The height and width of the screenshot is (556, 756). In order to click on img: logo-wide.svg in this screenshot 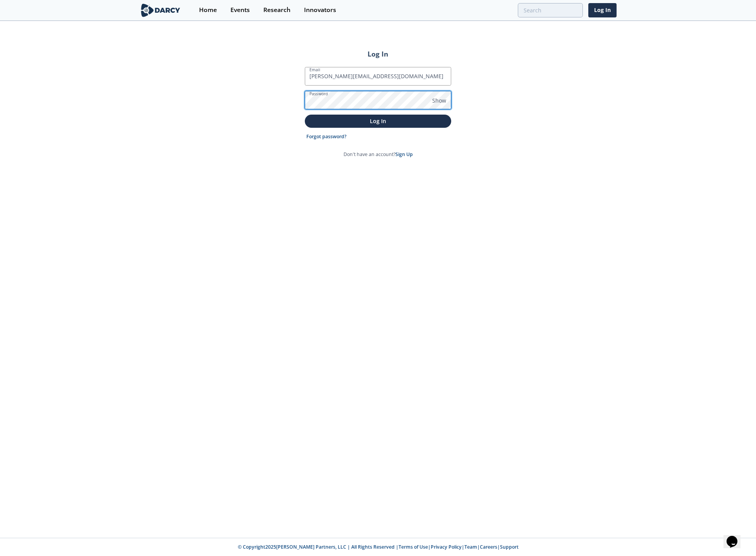, I will do `click(160, 10)`.